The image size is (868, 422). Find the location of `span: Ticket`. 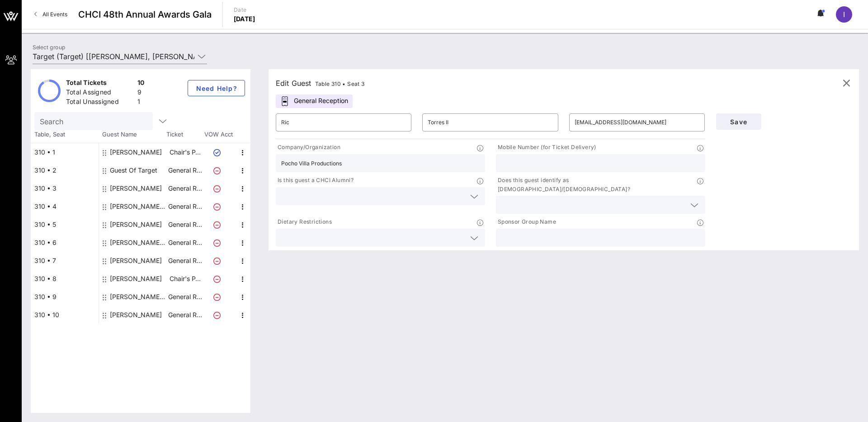

span: Ticket is located at coordinates (185, 134).